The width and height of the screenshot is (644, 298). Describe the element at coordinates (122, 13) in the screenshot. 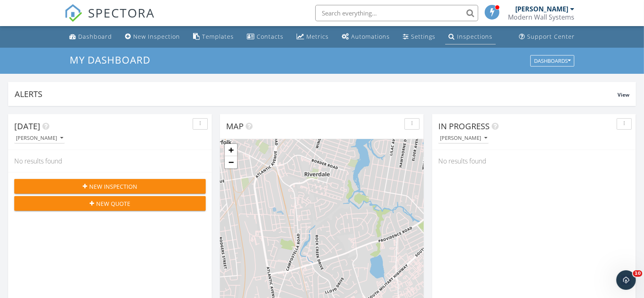

I see `span: SPECTORA` at that location.